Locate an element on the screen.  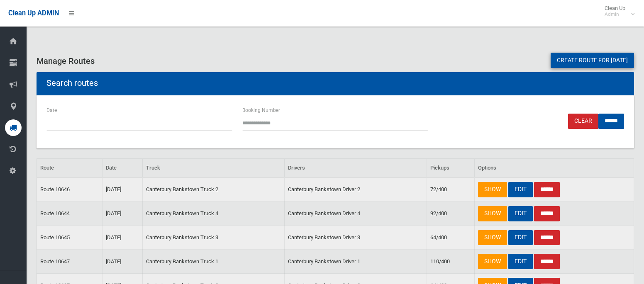
th: Options is located at coordinates (554, 168).